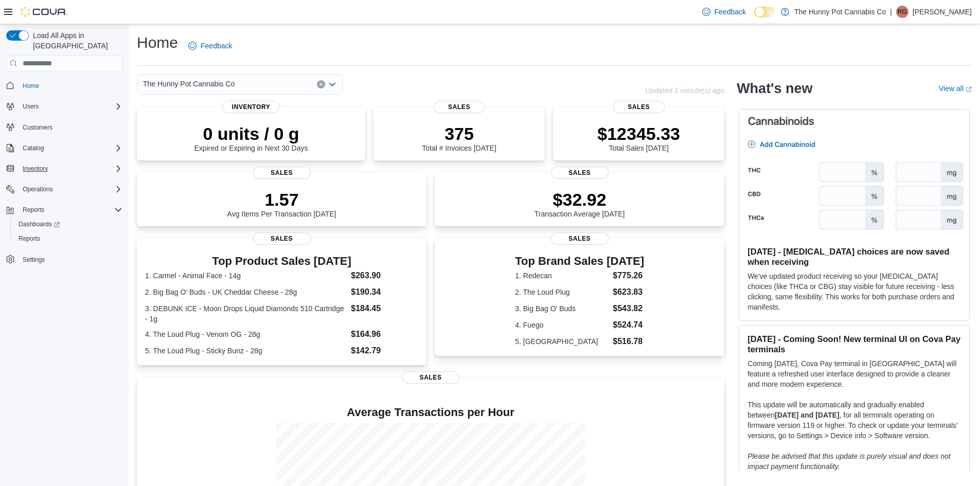 The image size is (980, 486). What do you see at coordinates (638, 134) in the screenshot?
I see `p: $12345.33` at bounding box center [638, 134].